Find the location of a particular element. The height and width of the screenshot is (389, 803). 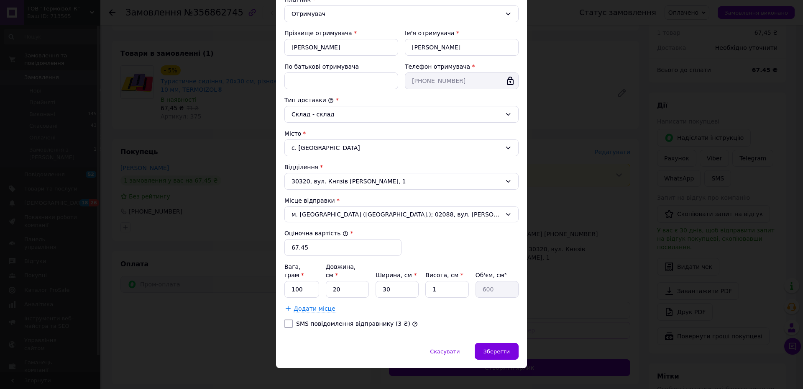

div: Об'єм, см³ is located at coordinates (497, 275).